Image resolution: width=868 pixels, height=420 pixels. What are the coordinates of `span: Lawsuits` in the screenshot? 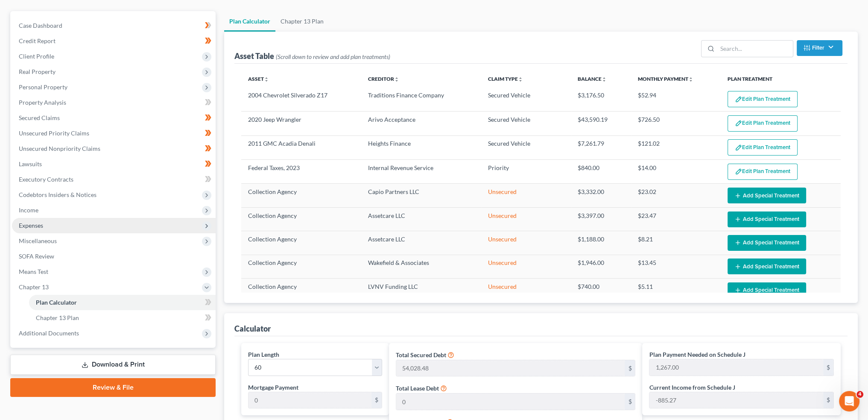 It's located at (31, 164).